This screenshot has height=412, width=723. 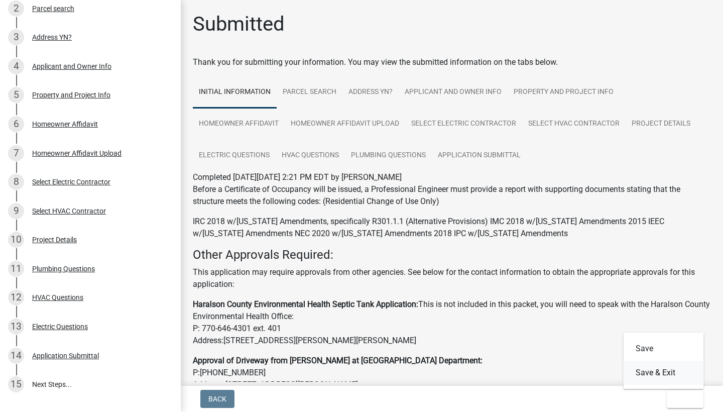 What do you see at coordinates (234, 156) in the screenshot?
I see `a: Electric Questions` at bounding box center [234, 156].